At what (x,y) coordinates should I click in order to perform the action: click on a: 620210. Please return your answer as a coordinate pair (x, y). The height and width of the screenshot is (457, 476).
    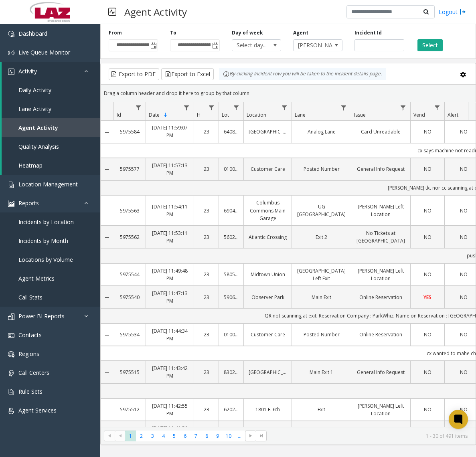
    Looking at the image, I should click on (231, 409).